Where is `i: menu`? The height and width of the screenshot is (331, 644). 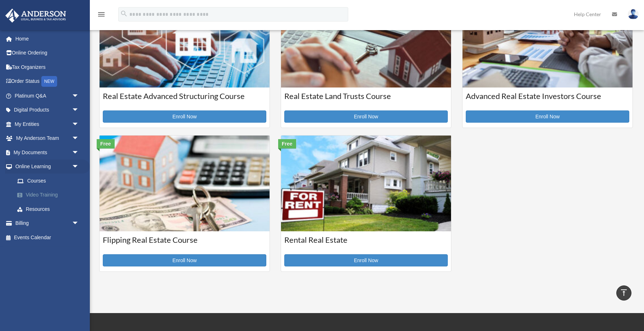
i: menu is located at coordinates (101, 14).